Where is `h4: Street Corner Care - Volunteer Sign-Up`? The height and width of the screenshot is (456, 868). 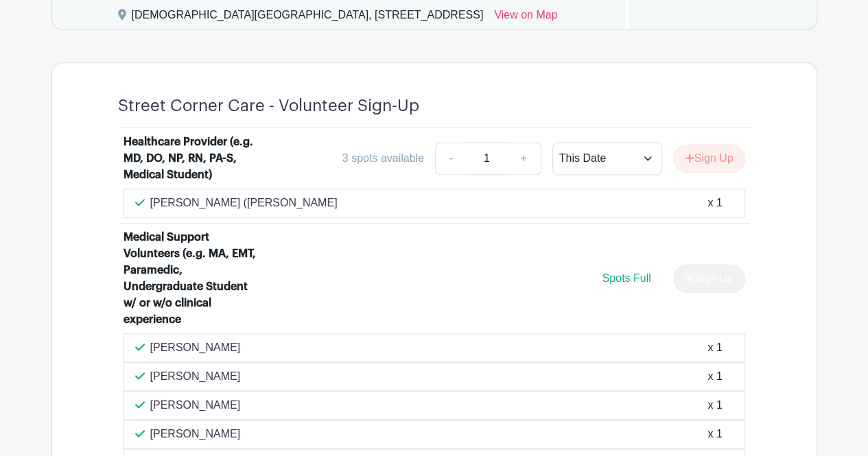
h4: Street Corner Care - Volunteer Sign-Up is located at coordinates (268, 106).